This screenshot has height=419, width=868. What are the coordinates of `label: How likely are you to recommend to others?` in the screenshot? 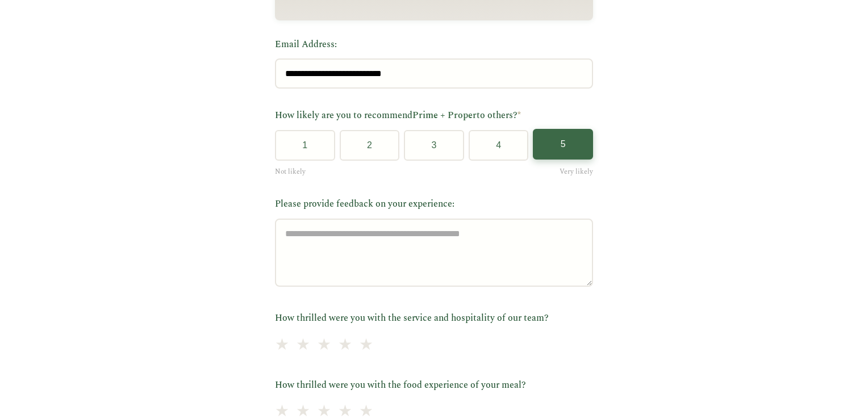 It's located at (434, 116).